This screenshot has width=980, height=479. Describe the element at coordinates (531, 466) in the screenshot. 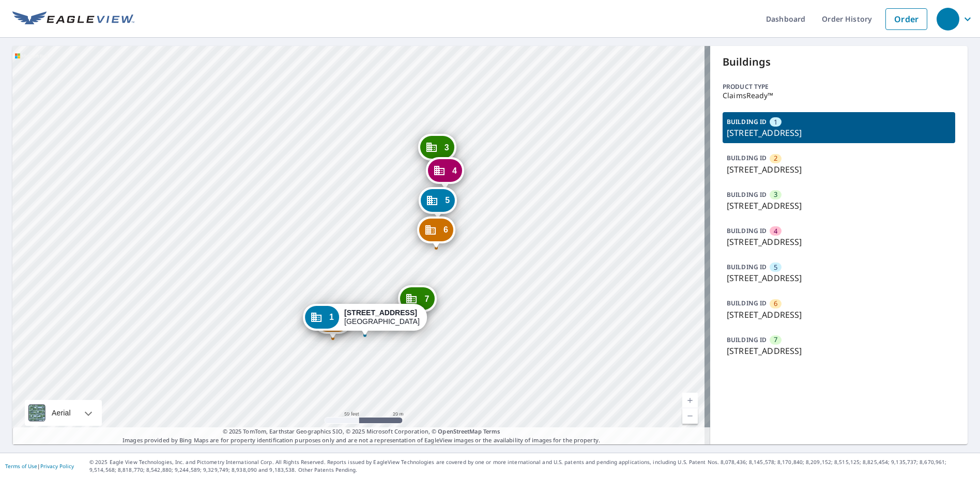

I see `p: © 2025 Eagle View Technologies, Inc. and Pictometry International Corp. All Rights Reserved. Repo...` at that location.